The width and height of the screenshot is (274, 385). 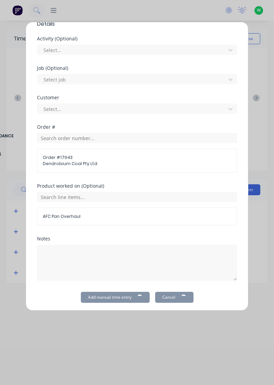 I want to click on div: Activity (Optional), so click(x=137, y=39).